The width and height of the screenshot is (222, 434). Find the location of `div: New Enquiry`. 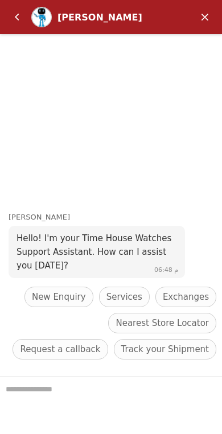

div: New Enquiry is located at coordinates (59, 297).